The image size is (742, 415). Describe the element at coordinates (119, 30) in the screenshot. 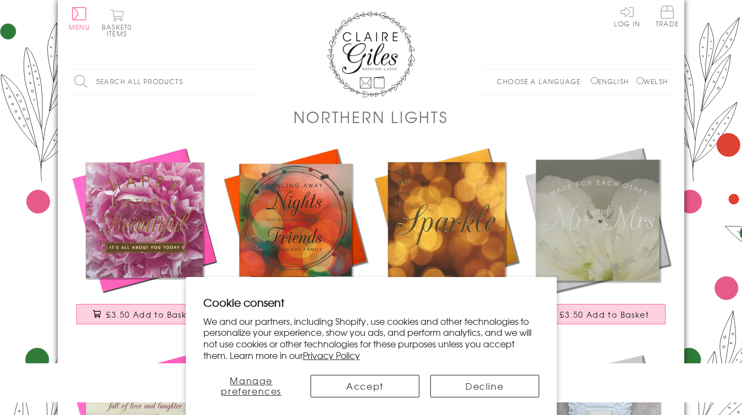

I see `span: 0 items` at that location.